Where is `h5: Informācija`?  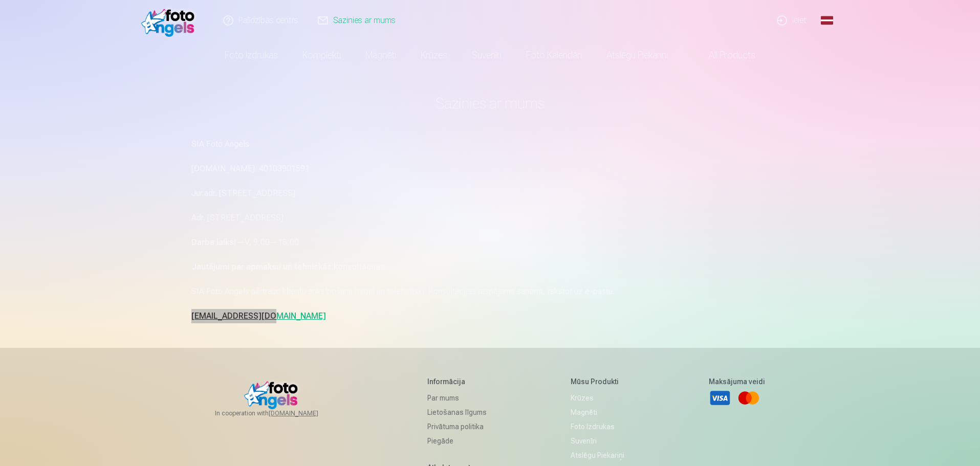
h5: Informācija is located at coordinates (457, 382).